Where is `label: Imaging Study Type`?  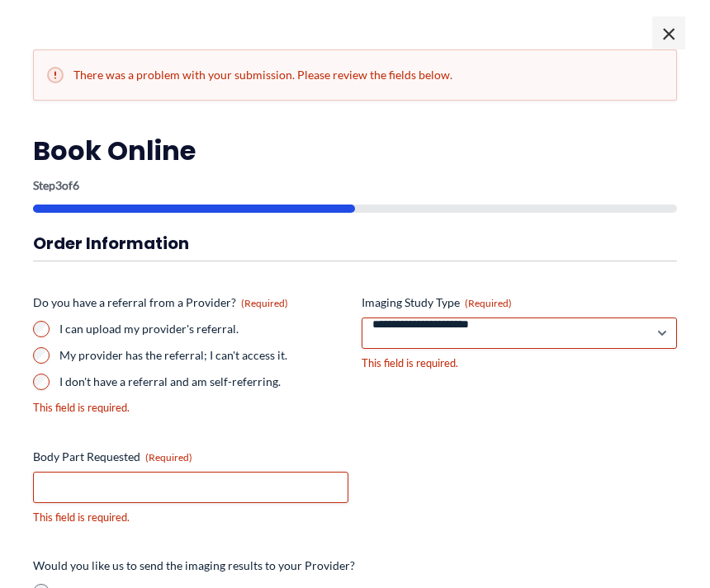 label: Imaging Study Type is located at coordinates (519, 303).